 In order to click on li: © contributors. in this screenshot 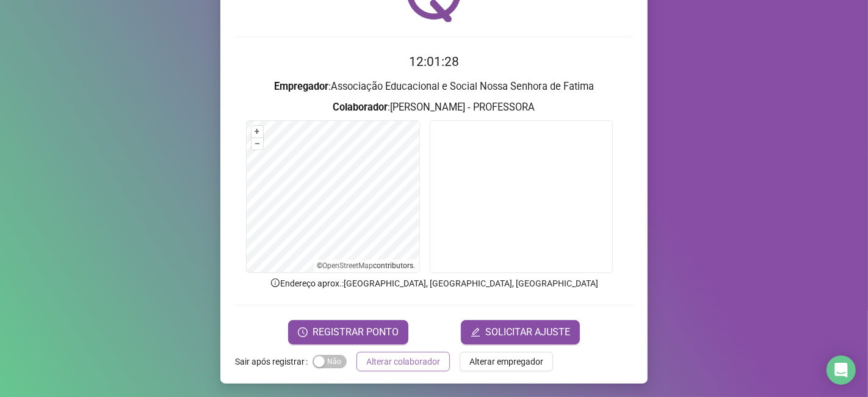, I will do `click(366, 266)`.